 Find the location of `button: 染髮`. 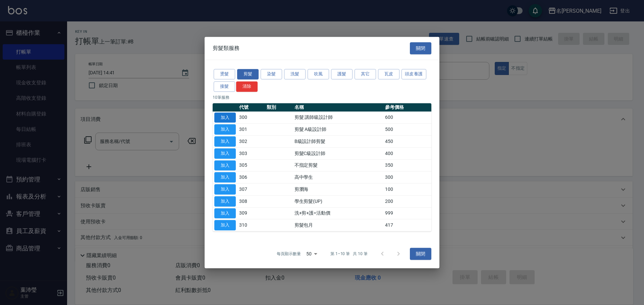

button: 染髮 is located at coordinates (271, 74).